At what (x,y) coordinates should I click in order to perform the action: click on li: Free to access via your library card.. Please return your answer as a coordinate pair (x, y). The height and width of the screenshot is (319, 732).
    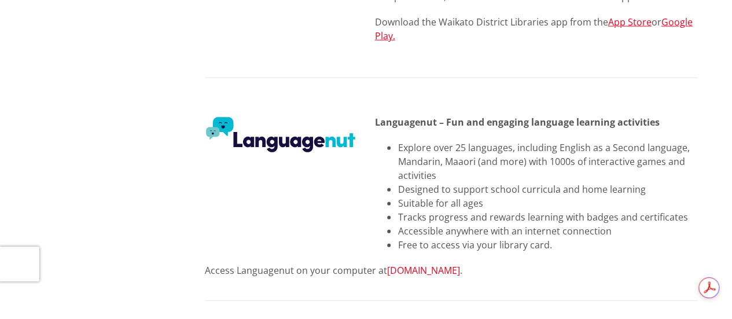
    Looking at the image, I should click on (547, 245).